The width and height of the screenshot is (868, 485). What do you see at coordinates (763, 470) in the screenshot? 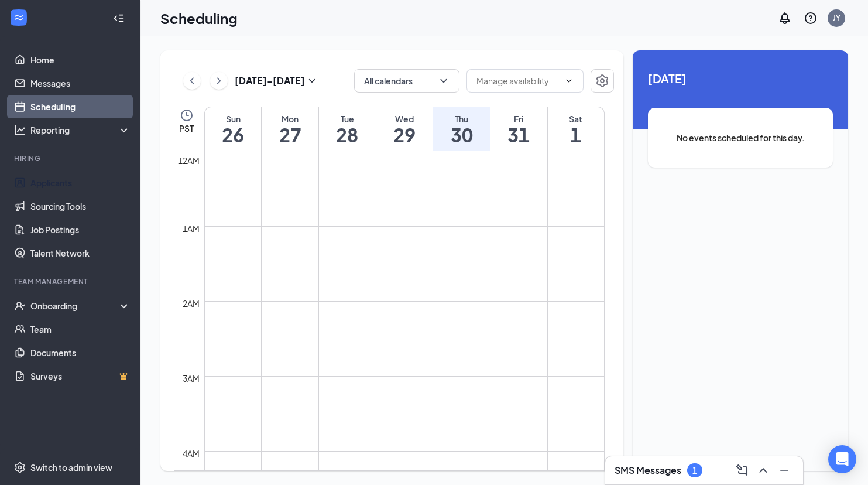
I see `button: ChevronUp` at bounding box center [763, 470].